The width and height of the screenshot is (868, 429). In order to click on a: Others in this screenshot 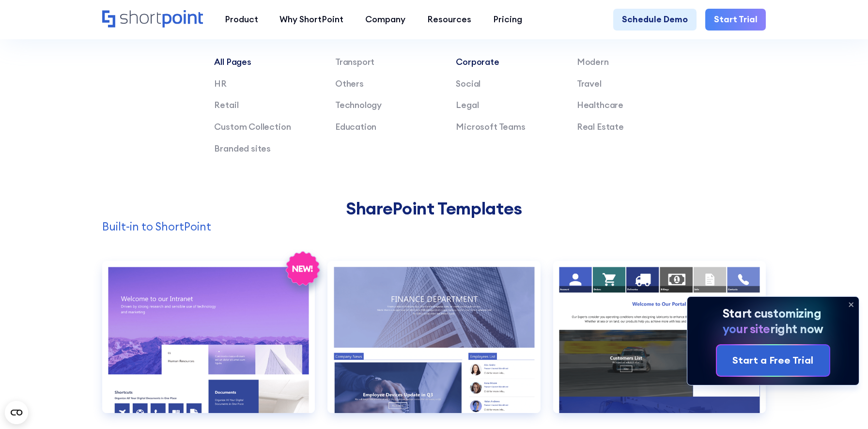, I will do `click(349, 83)`.